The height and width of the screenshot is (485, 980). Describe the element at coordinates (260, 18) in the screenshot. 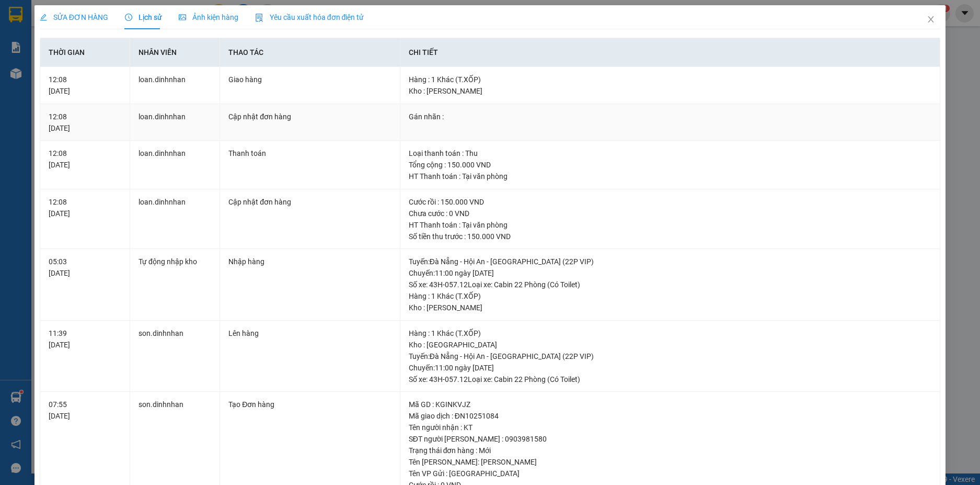

I see `img: icon` at that location.